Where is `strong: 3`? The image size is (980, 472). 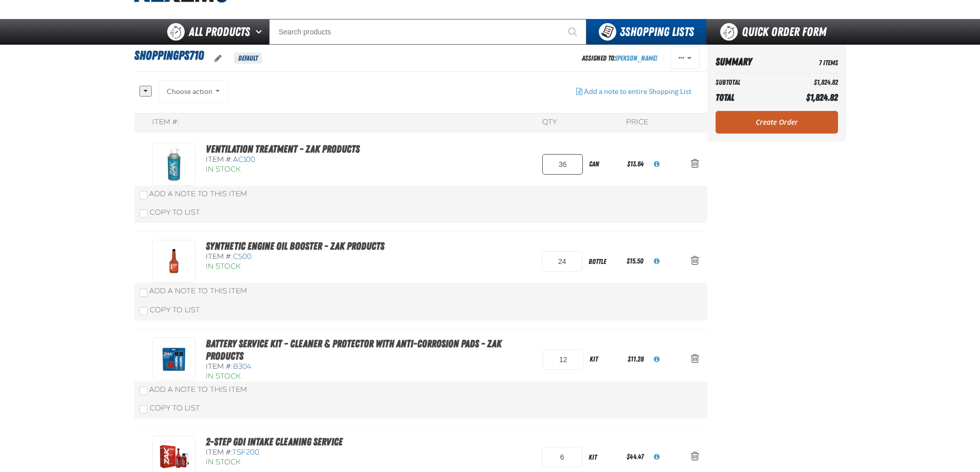
strong: 3 is located at coordinates (622, 32).